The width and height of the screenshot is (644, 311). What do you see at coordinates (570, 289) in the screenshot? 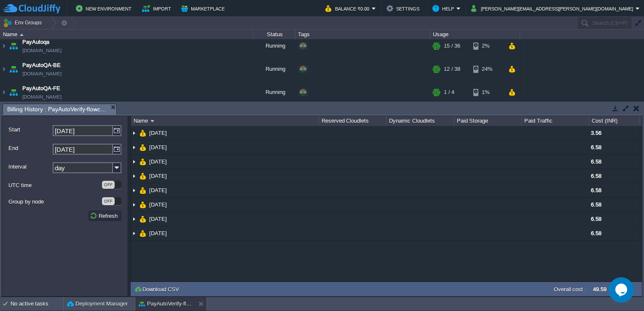
I see `label: Overall cost :` at bounding box center [570, 289].